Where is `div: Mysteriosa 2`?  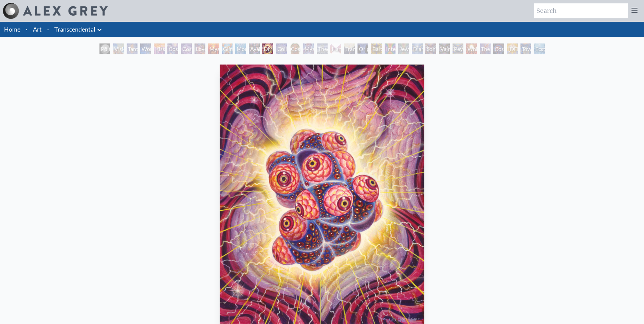 div: Mysteriosa 2 is located at coordinates (213, 49).